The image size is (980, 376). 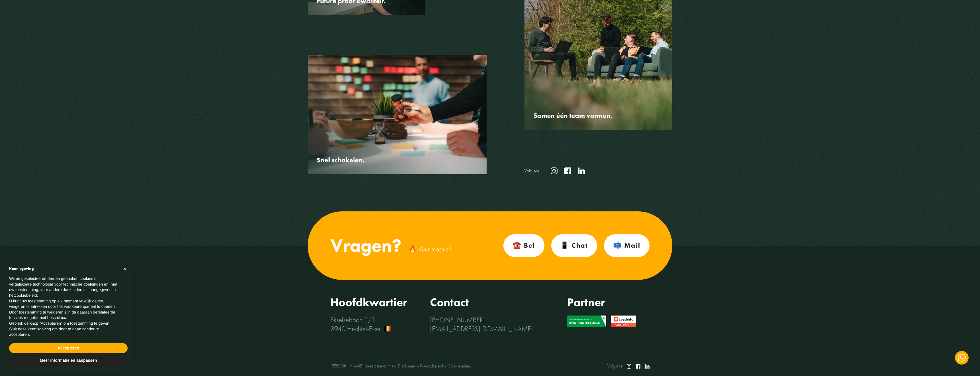 I want to click on h3: Partner, so click(x=601, y=302).